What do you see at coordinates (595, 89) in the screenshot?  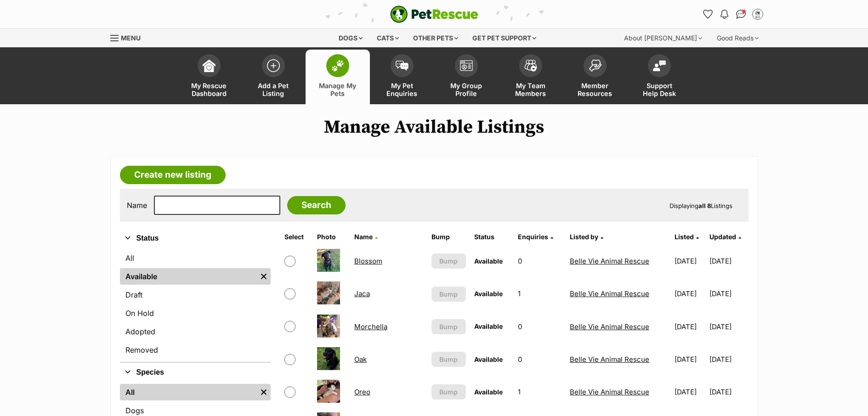 I see `span: Member Resources` at bounding box center [595, 89].